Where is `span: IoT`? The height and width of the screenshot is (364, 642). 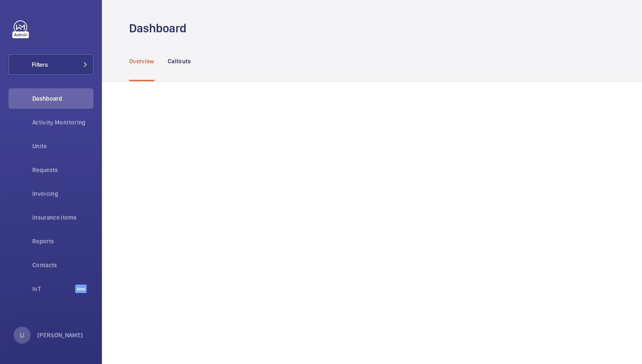 span: IoT is located at coordinates (54, 289).